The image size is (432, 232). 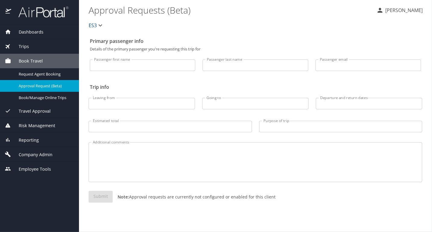 What do you see at coordinates (31, 111) in the screenshot?
I see `span: Travel Approval` at bounding box center [31, 111].